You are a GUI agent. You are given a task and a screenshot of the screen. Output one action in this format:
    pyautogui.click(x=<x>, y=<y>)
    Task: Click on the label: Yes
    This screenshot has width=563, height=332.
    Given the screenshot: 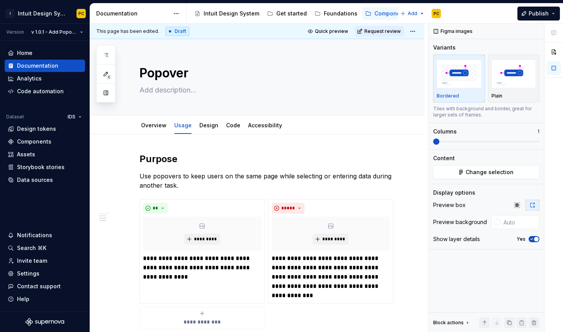 What is the action you would take?
    pyautogui.click(x=521, y=239)
    